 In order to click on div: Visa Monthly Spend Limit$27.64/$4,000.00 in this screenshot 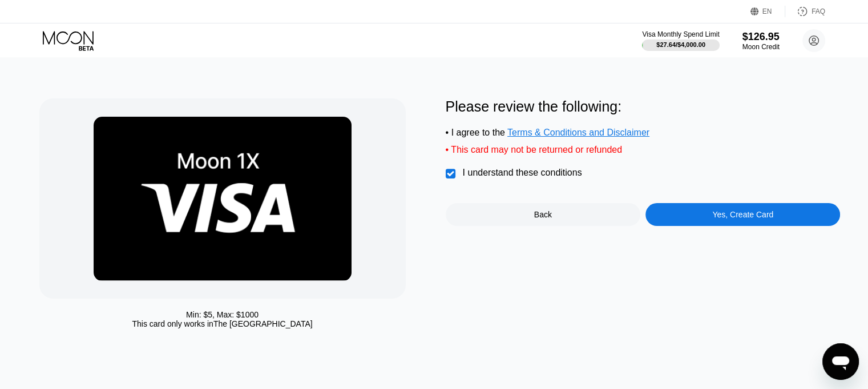, I will do `click(680, 40)`.